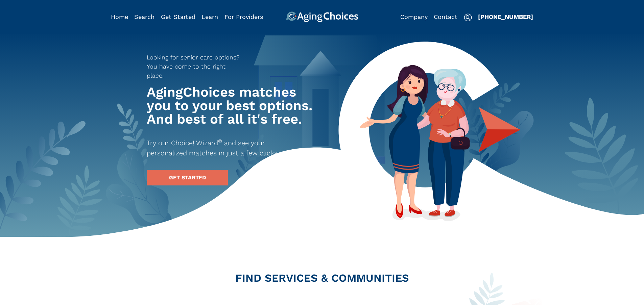  Describe the element at coordinates (225, 148) in the screenshot. I see `p: Try our Choice! Wizard and see your personalized matches in just a few clicks.` at that location.